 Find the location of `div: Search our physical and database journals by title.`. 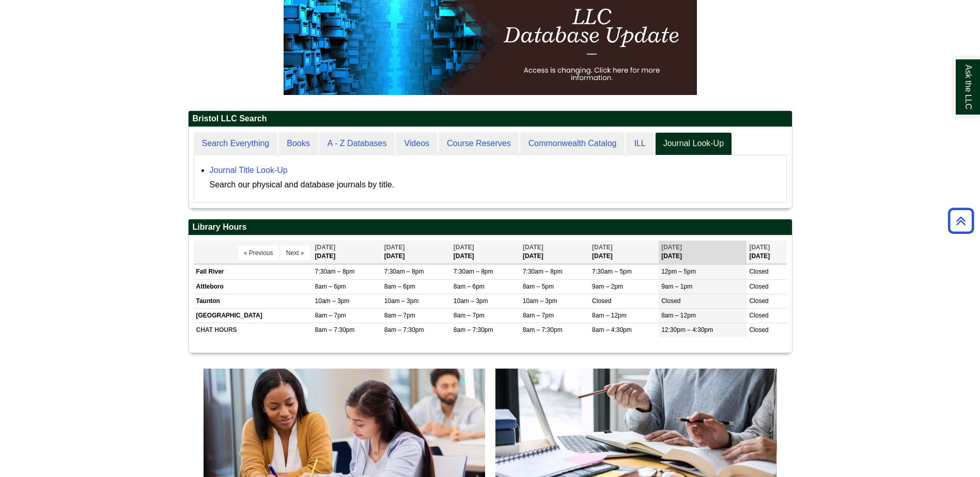

div: Search our physical and database journals by title. is located at coordinates (495, 185).